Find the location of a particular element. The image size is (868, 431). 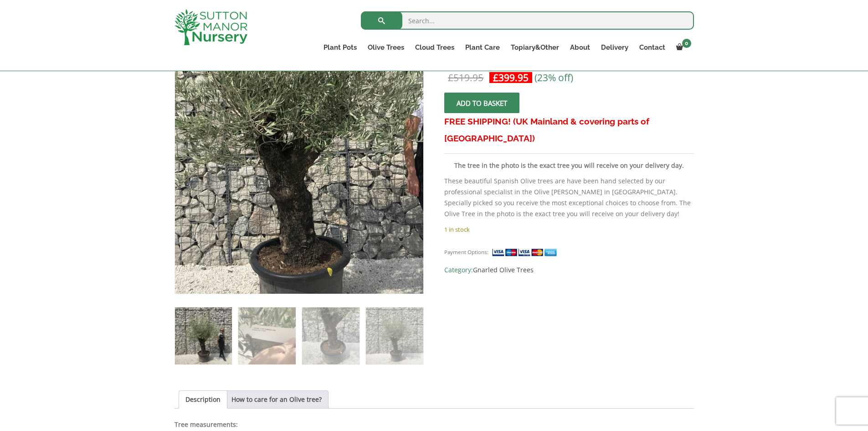

a: How to care for an Olive tree? is located at coordinates (276, 399).